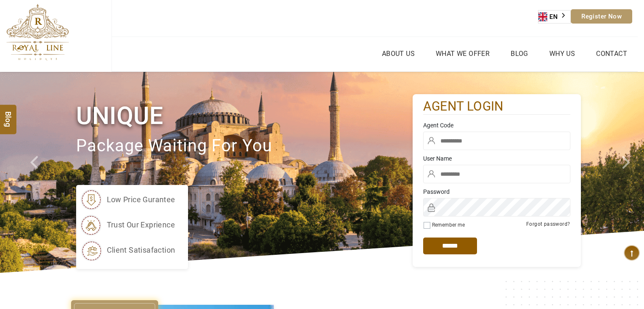 This screenshot has height=309, width=644. Describe the element at coordinates (497, 192) in the screenshot. I see `label: Password` at that location.